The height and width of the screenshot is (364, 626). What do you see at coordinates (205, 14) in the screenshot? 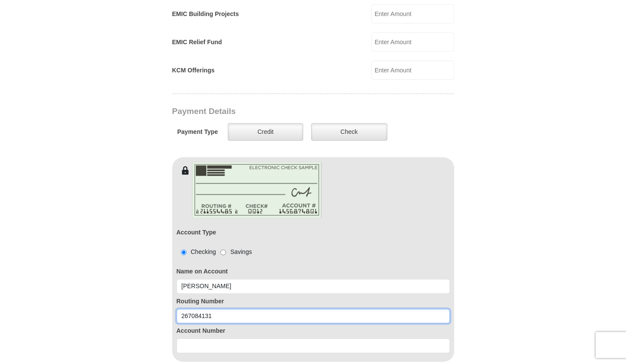
I see `label: EMIC Building Projects` at bounding box center [205, 14].